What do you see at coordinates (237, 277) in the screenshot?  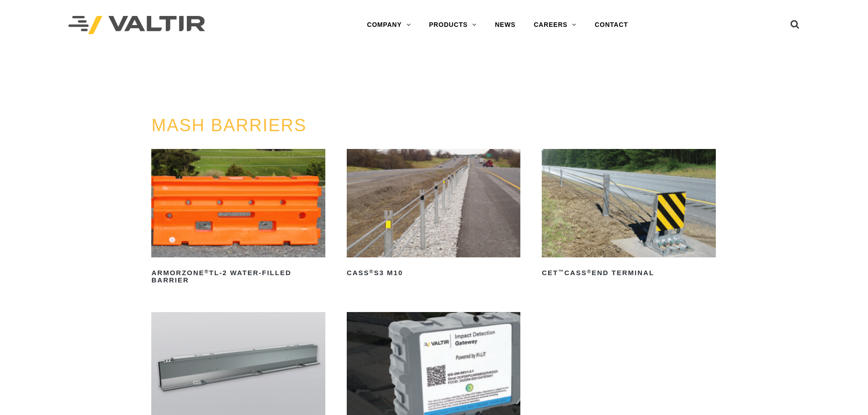 I see `h2: ArmorZone TL-2 Water-Filled Barrier` at bounding box center [237, 277].